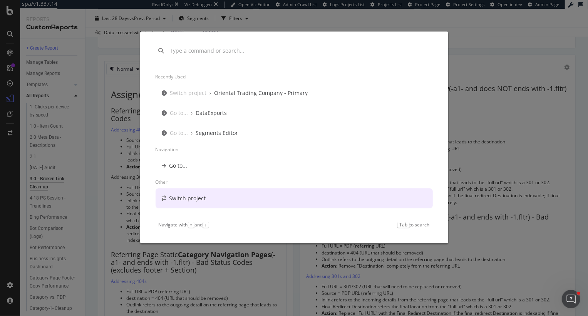 The width and height of the screenshot is (588, 316). I want to click on div: to search, so click(413, 225).